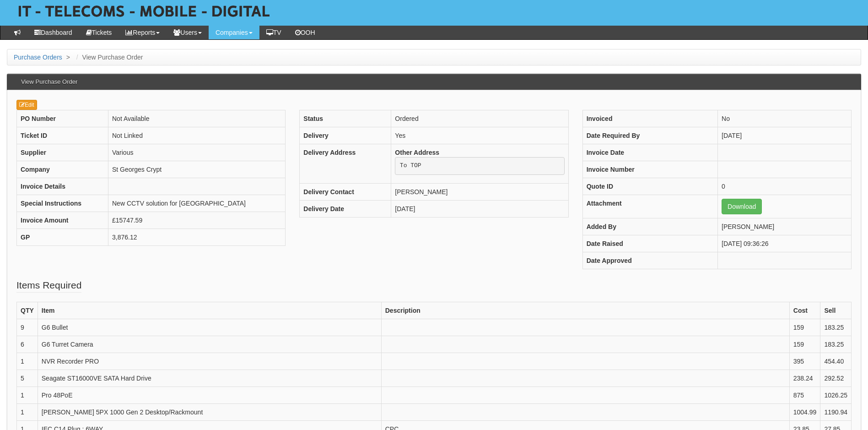 The width and height of the screenshot is (868, 430). Describe the element at coordinates (346, 118) in the screenshot. I see `th: Status` at that location.